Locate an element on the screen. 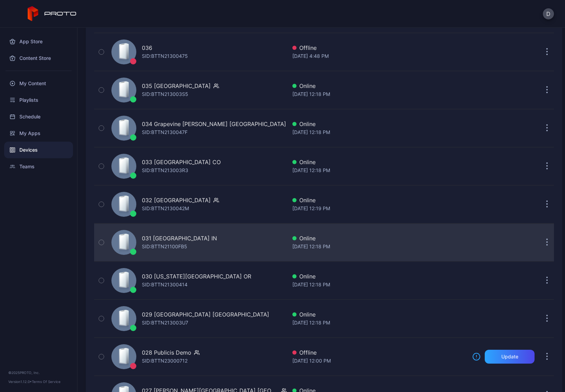 The image size is (565, 392). div: Devices is located at coordinates (38, 150).